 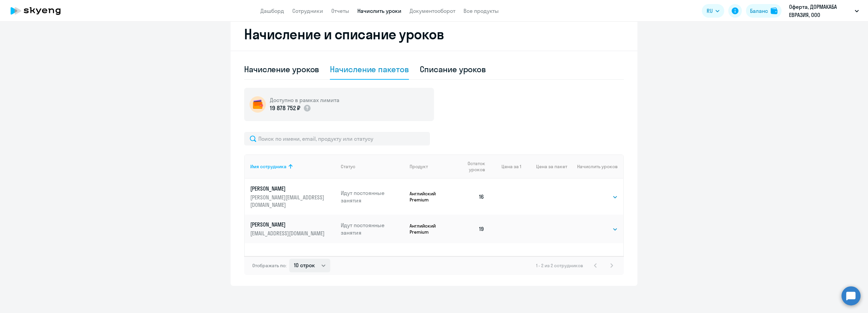 I want to click on td: 19, so click(x=473, y=229).